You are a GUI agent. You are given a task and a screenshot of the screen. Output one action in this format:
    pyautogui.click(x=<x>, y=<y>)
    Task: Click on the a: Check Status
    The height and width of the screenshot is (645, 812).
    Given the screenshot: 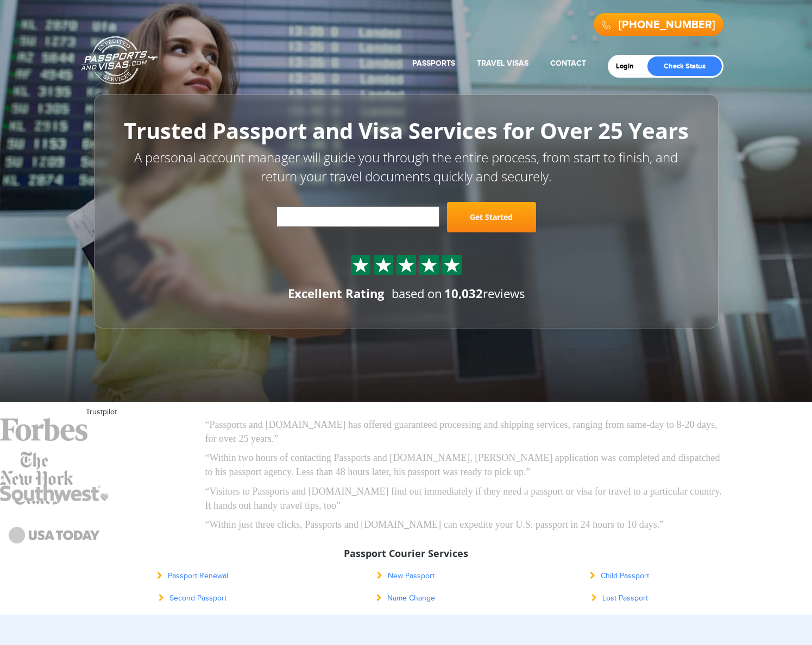 What is the action you would take?
    pyautogui.click(x=684, y=67)
    